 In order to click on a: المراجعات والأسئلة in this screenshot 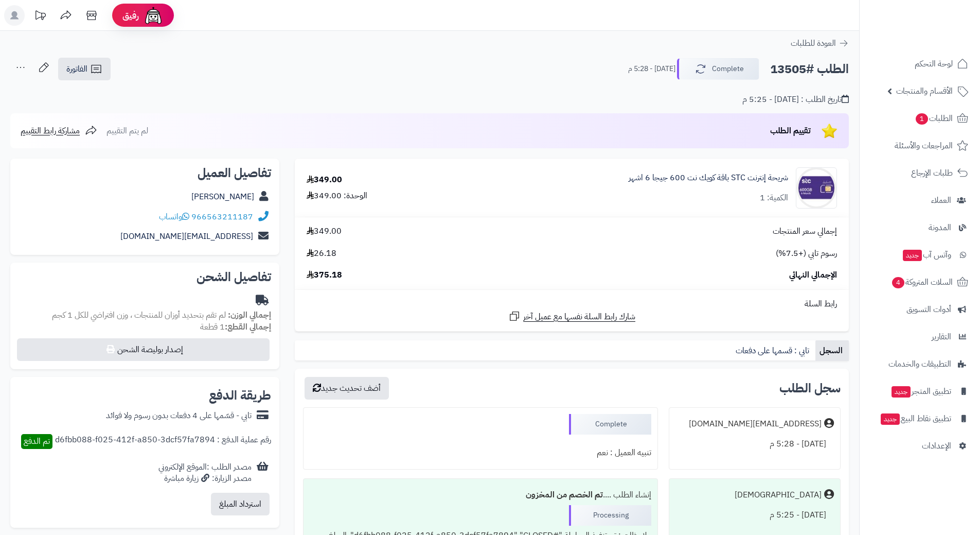, I will do `click(920, 146)`.